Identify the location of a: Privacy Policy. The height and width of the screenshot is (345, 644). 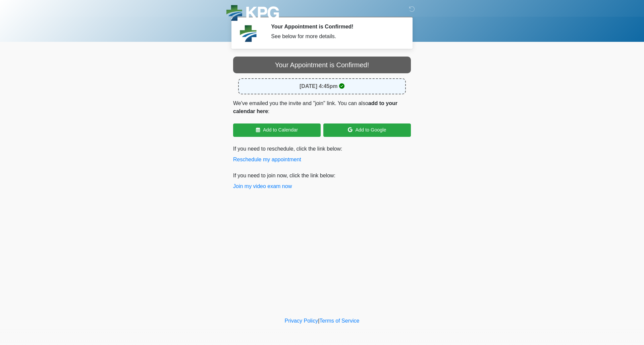
(302, 320).